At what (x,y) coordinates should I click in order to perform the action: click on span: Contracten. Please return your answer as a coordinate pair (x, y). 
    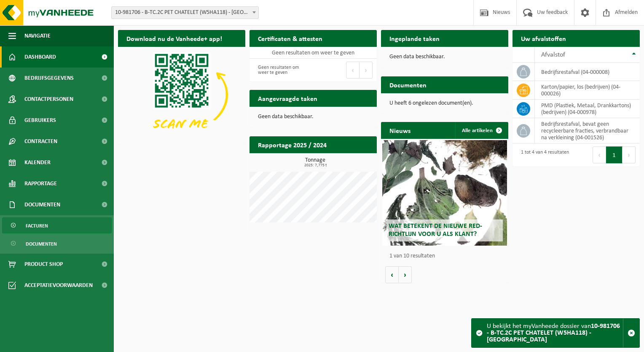
    Looking at the image, I should click on (41, 141).